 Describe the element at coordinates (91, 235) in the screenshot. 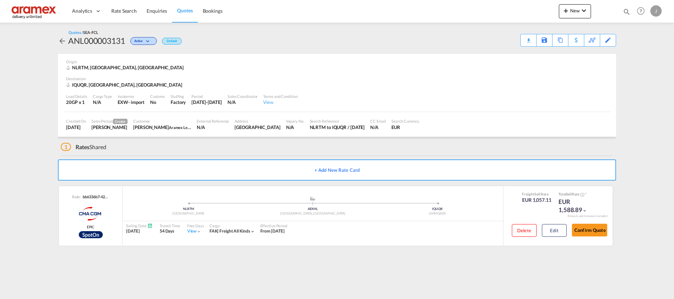

I see `img: CMA_CGM_Spot.png` at that location.